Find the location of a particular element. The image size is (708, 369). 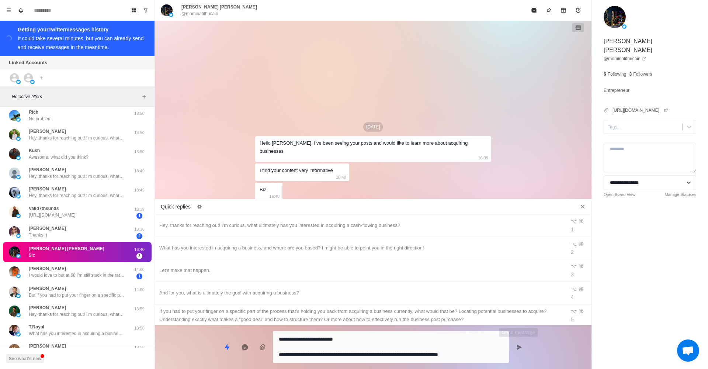

p: 18:39 is located at coordinates (139, 209).